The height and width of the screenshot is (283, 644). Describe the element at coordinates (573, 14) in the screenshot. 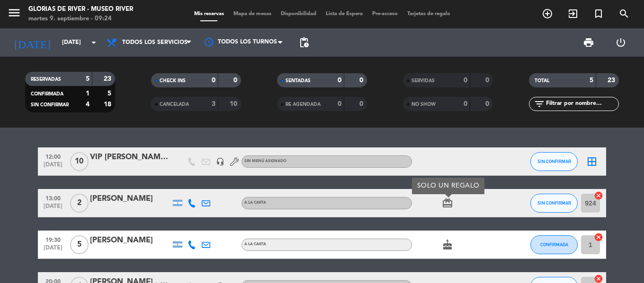

I see `i: exit_to_app` at that location.